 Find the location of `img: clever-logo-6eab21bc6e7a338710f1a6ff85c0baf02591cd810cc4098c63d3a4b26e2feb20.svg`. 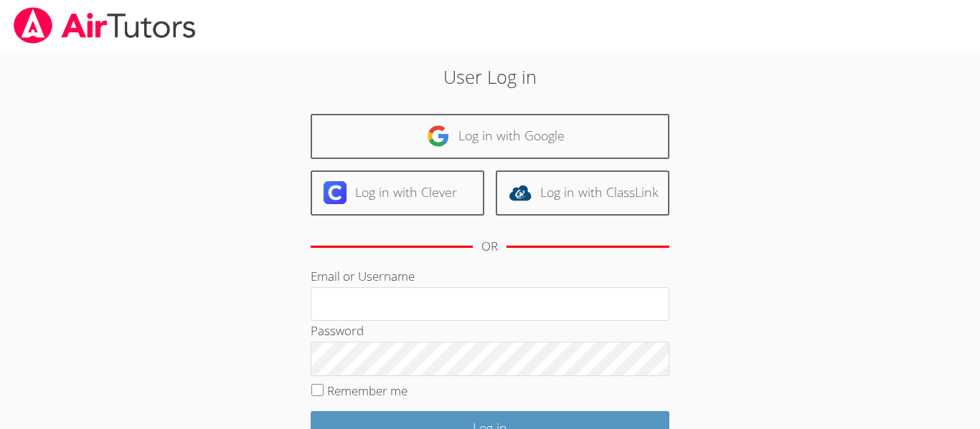

img: clever-logo-6eab21bc6e7a338710f1a6ff85c0baf02591cd810cc4098c63d3a4b26e2feb20.svg is located at coordinates (335, 193).